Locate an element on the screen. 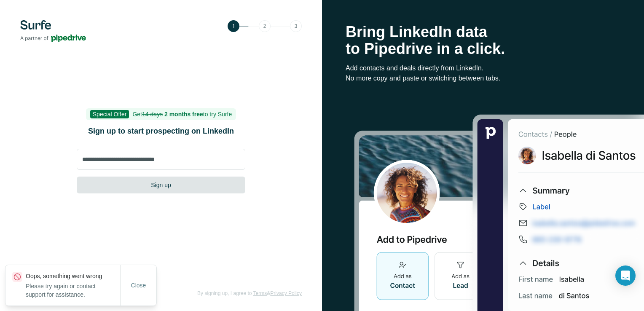 Image resolution: width=644 pixels, height=311 pixels. p: No more copy and paste or switching between tabs. is located at coordinates (483, 79).